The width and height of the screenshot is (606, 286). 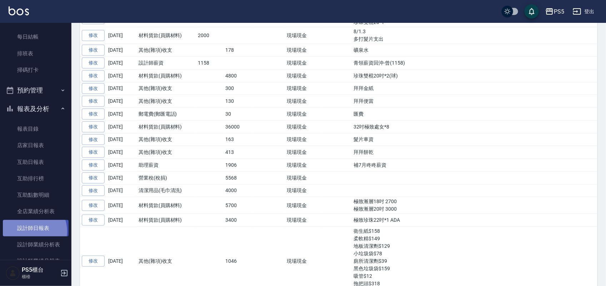 I want to click on p: 櫃檯, so click(x=40, y=277).